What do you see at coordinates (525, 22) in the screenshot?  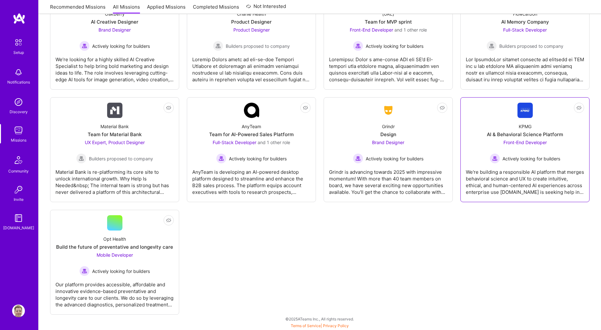 I see `div: AI Memory Company` at bounding box center [525, 22].